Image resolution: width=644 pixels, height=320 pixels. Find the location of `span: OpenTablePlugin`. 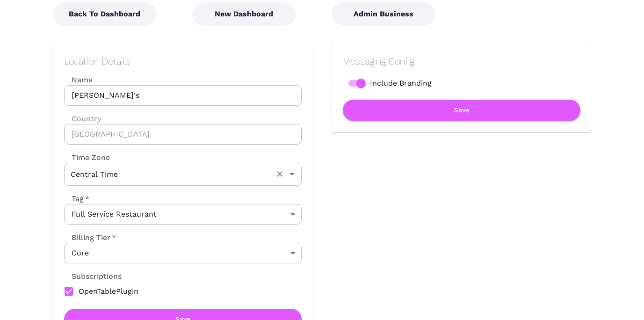

span: OpenTablePlugin is located at coordinates (109, 291).